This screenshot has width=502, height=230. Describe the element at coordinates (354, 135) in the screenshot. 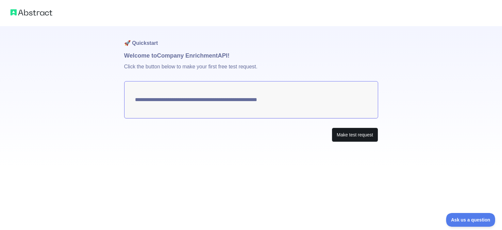

I see `button: Make test request` at that location.